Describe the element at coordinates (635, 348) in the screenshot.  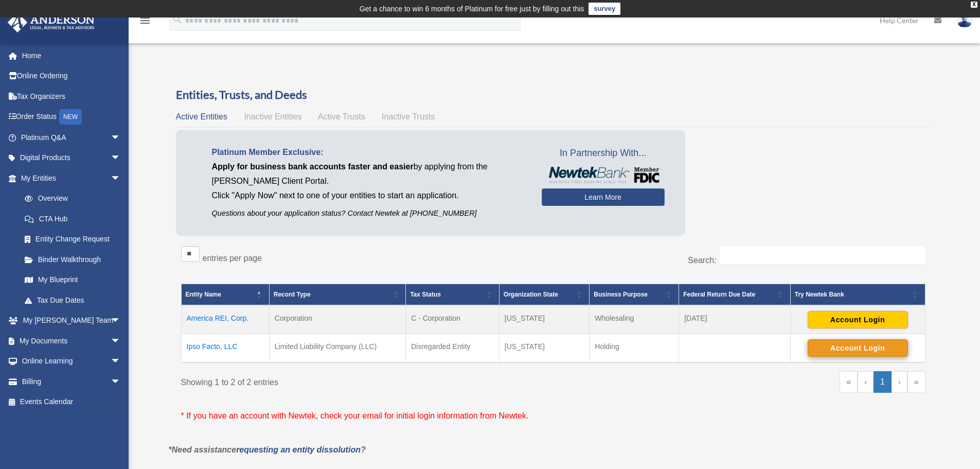
I see `td: Holding` at that location.